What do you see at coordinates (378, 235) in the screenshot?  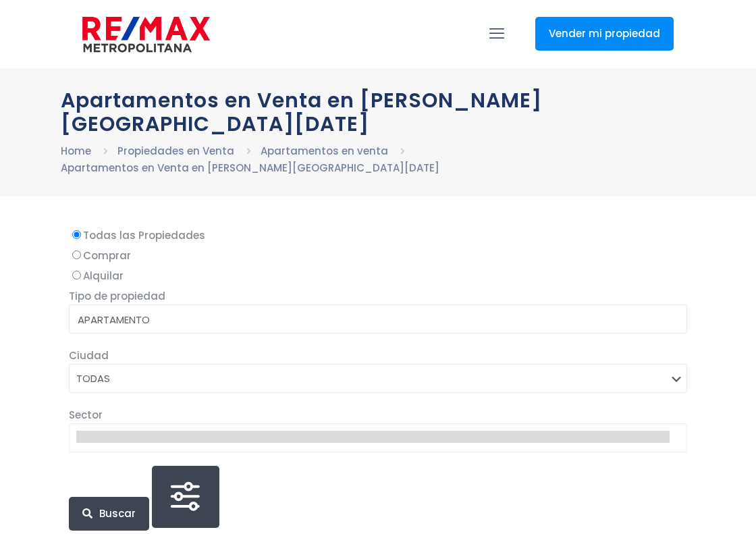 I see `label: Todas las Propiedades` at bounding box center [378, 235].